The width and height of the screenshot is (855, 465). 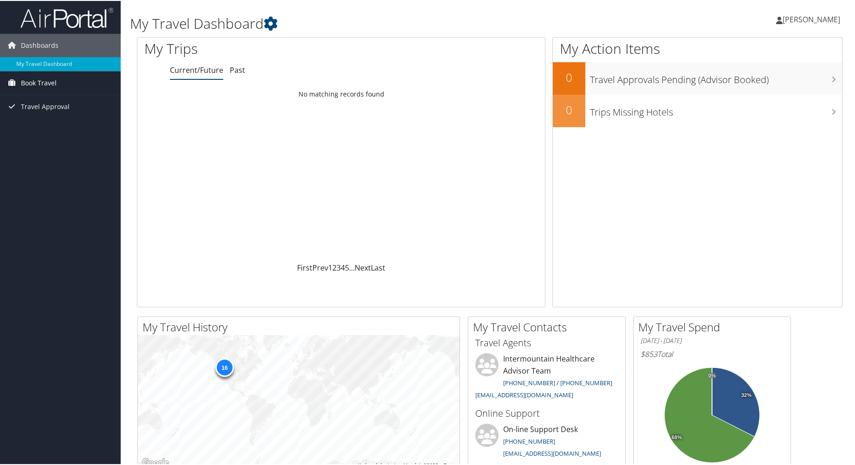 I want to click on span: Book Travel, so click(x=39, y=82).